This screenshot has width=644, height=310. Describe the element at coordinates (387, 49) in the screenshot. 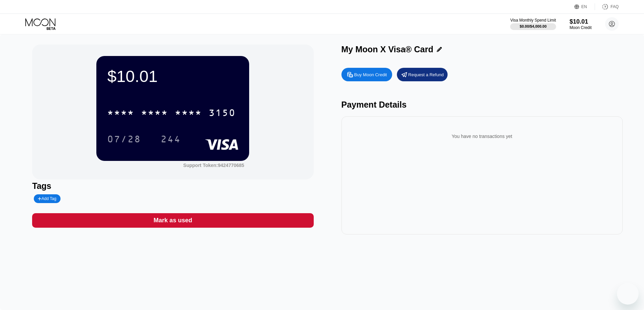

I see `div: My Moon X Visa® Card` at that location.